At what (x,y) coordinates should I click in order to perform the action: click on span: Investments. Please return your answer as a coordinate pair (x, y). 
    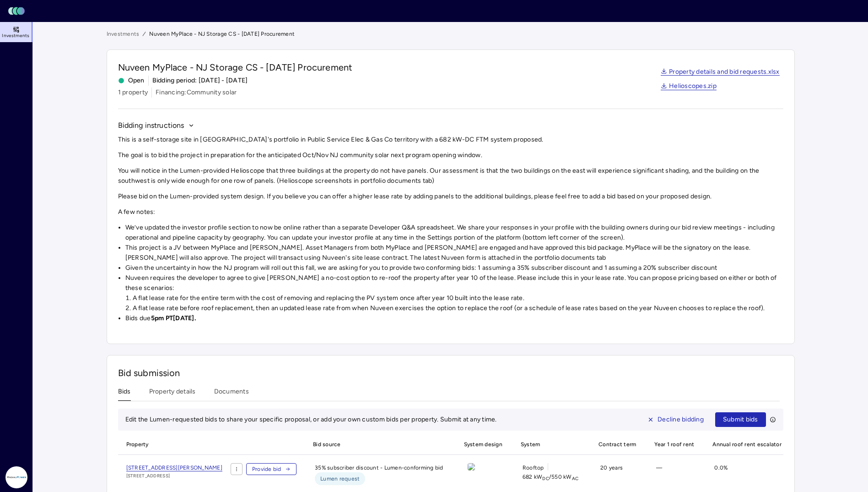
    Looking at the image, I should click on (16, 36).